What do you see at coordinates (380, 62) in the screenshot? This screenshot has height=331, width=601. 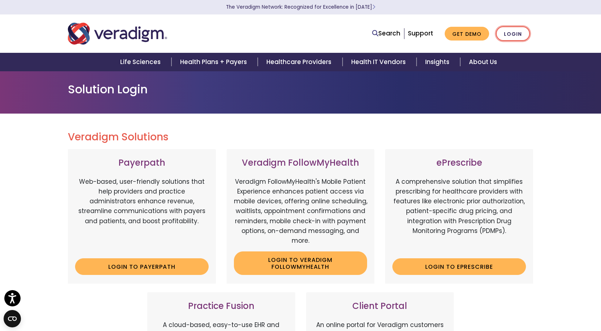 I see `a: Health IT Vendors` at bounding box center [380, 62].